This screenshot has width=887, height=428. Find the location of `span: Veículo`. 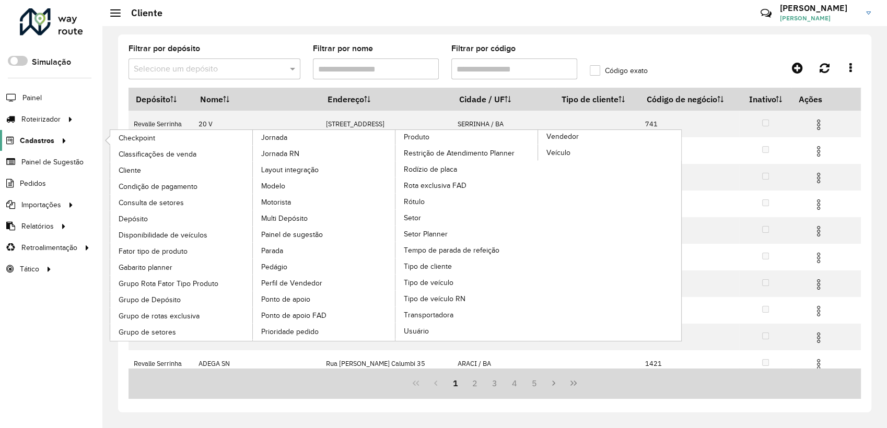

span: Veículo is located at coordinates (558, 153).